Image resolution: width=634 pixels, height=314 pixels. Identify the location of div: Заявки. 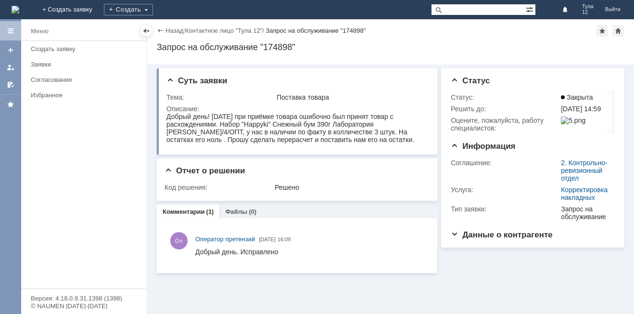
(86, 64).